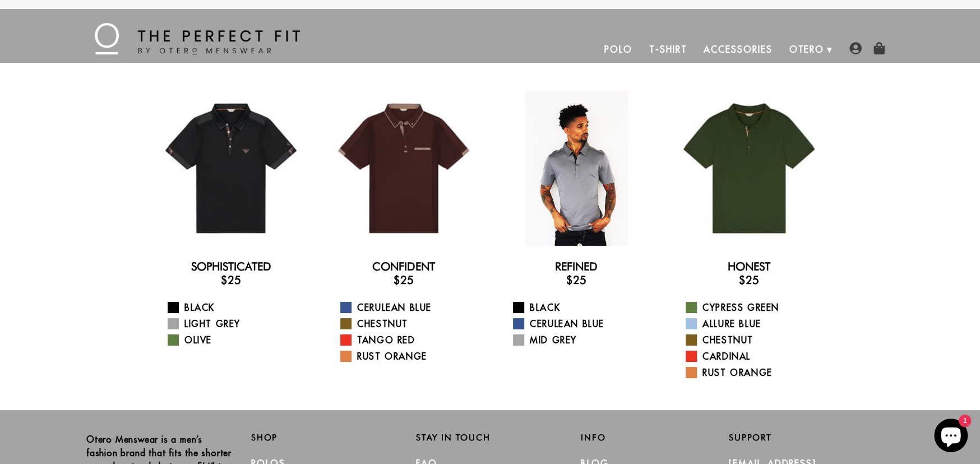 Image resolution: width=980 pixels, height=464 pixels. I want to click on a: Confident, so click(404, 267).